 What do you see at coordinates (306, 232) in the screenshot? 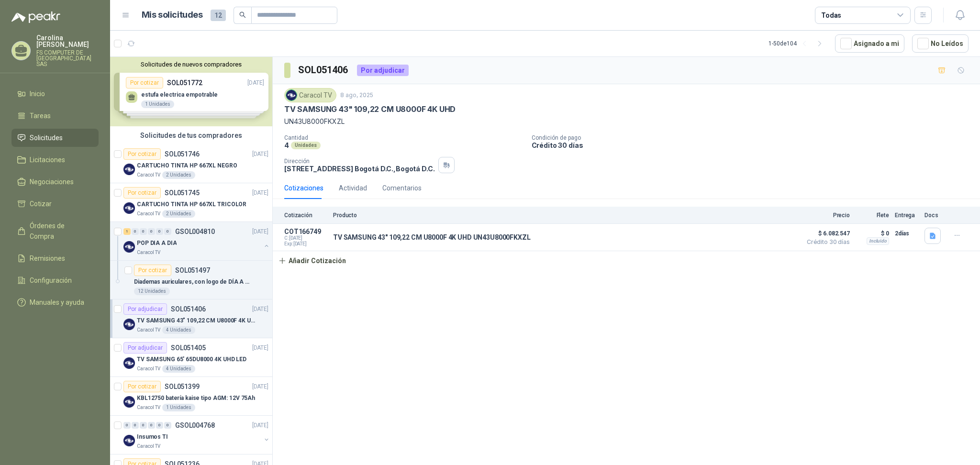
I see `p: COT166749` at bounding box center [306, 232].